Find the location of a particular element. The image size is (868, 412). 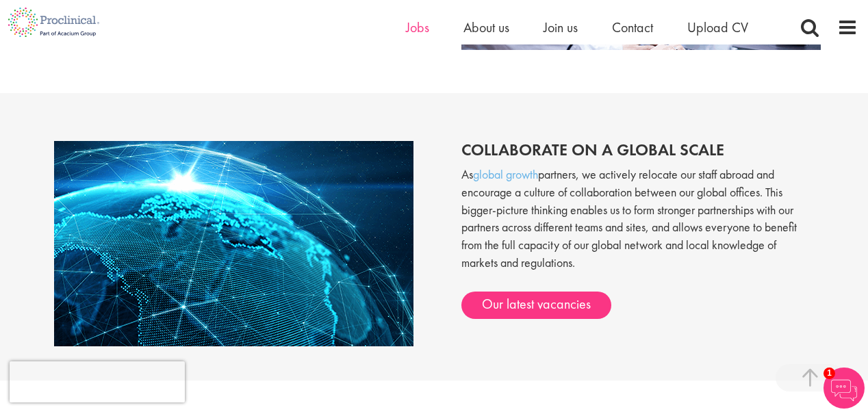

p: As partners, we actively relocate our staff abroad and encourage a culture of collaboration betwe... is located at coordinates (638, 225).